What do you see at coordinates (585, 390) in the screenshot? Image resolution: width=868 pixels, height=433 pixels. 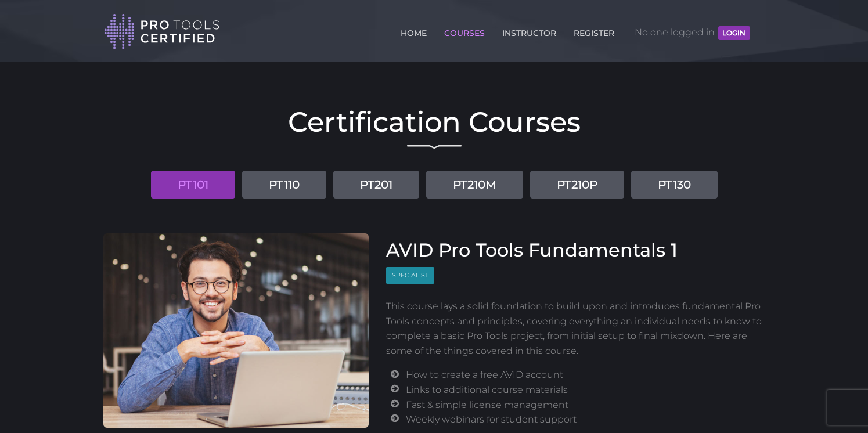 I see `li: Links to additional course materials` at bounding box center [585, 390].